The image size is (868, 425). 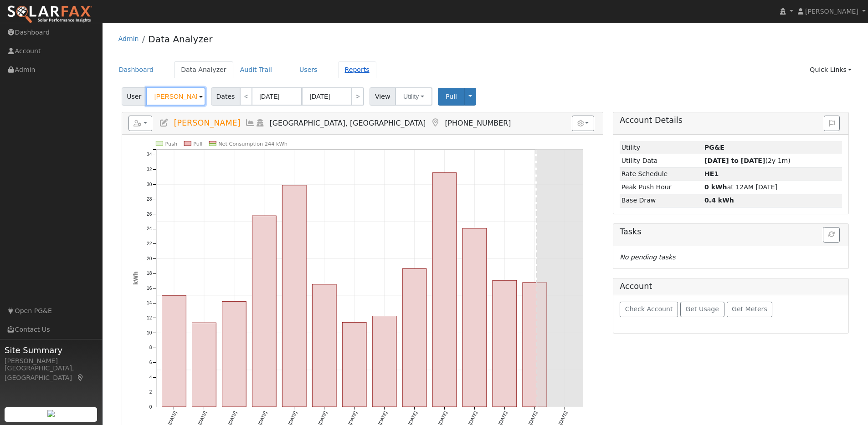 What do you see at coordinates (150, 362) in the screenshot?
I see `text: 6` at bounding box center [150, 362].